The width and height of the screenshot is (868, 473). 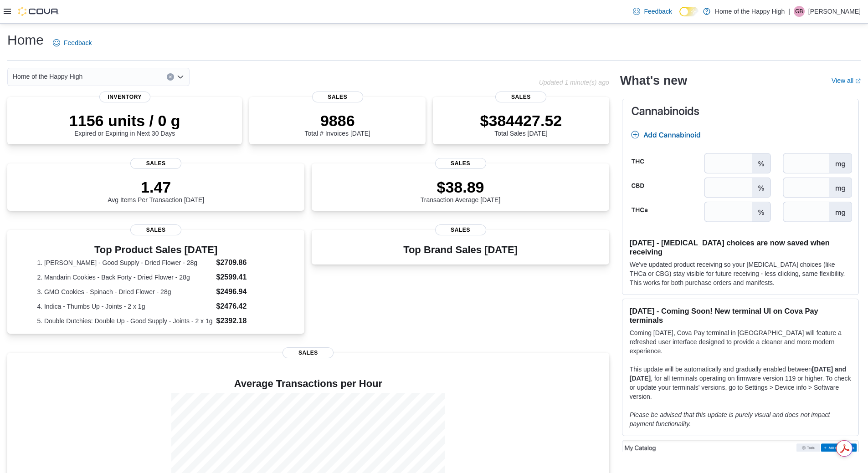 I want to click on p: Updated 1 minute(s) ago, so click(x=574, y=83).